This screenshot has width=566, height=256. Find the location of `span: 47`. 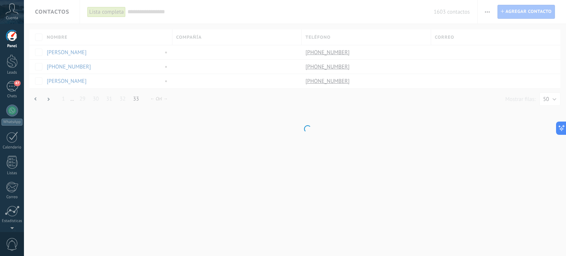

span: 47 is located at coordinates (17, 83).